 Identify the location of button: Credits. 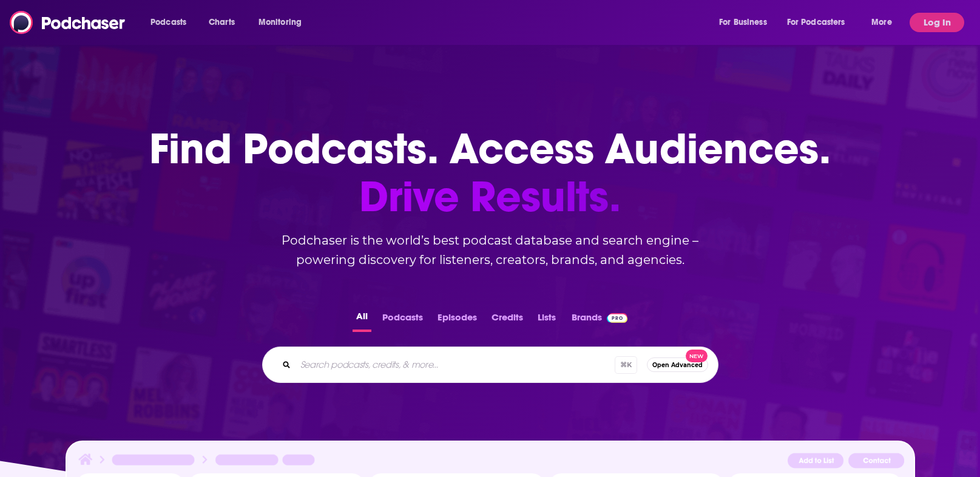
(507, 320).